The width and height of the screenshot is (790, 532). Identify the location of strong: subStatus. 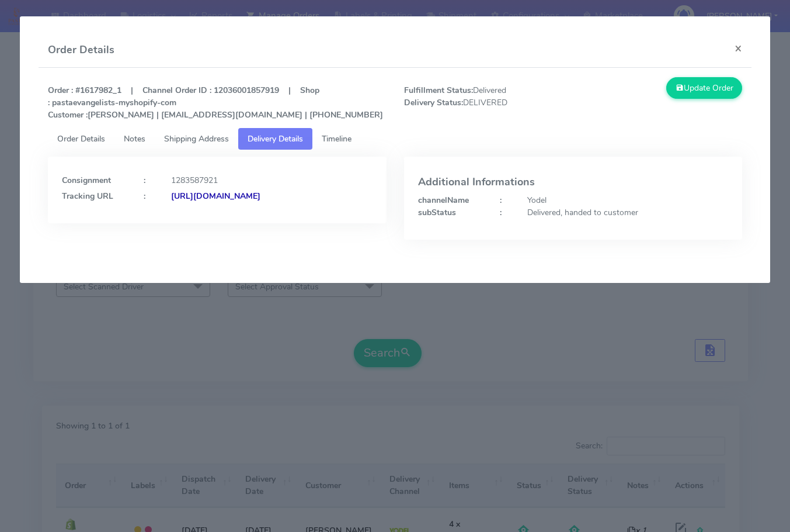
(437, 212).